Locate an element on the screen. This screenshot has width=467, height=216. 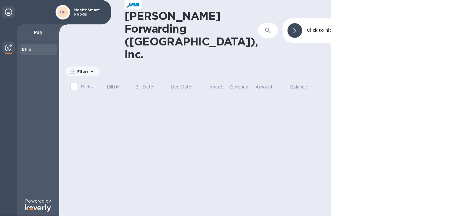
p: HealthSmart Foods is located at coordinates (89, 12).